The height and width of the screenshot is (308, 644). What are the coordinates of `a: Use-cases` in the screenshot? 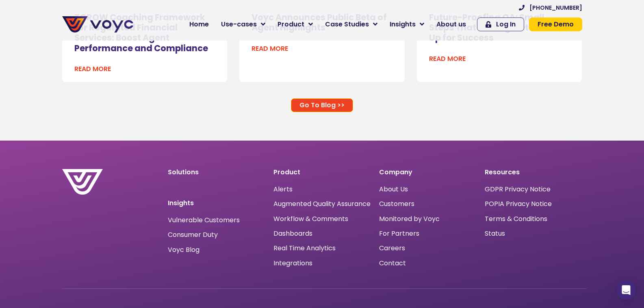 It's located at (243, 25).